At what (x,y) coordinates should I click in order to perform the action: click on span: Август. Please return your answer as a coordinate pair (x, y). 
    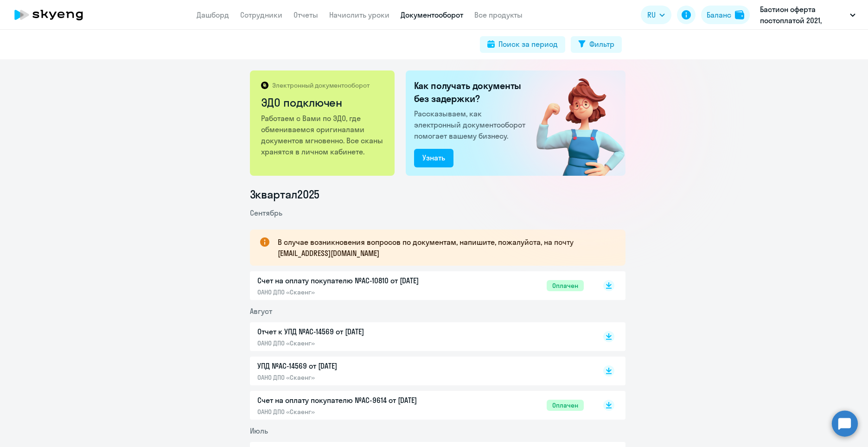
    Looking at the image, I should click on (261, 312).